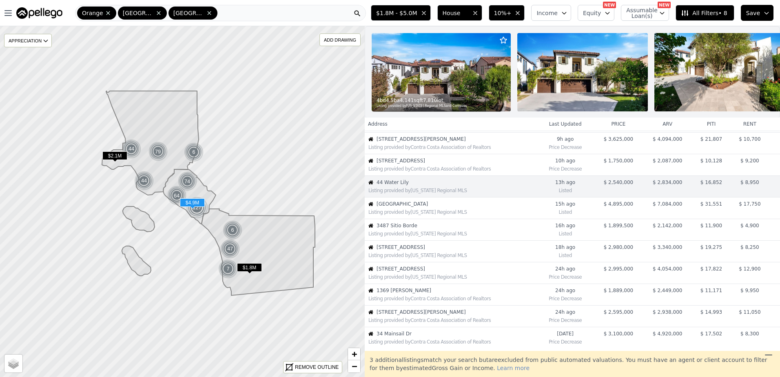 The image size is (780, 377). Describe the element at coordinates (667, 290) in the screenshot. I see `span: $ 2,449,000` at that location.